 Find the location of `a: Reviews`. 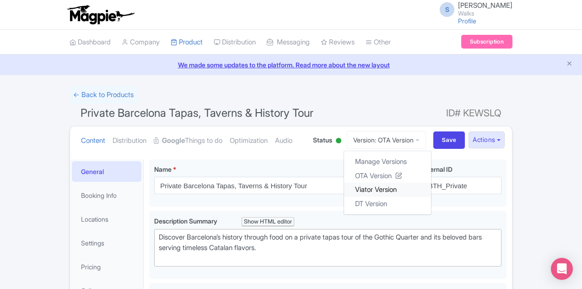

a: Reviews is located at coordinates (337, 42).